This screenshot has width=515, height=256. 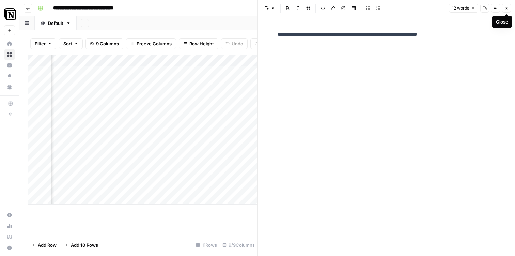 I want to click on div: Default, so click(x=55, y=23).